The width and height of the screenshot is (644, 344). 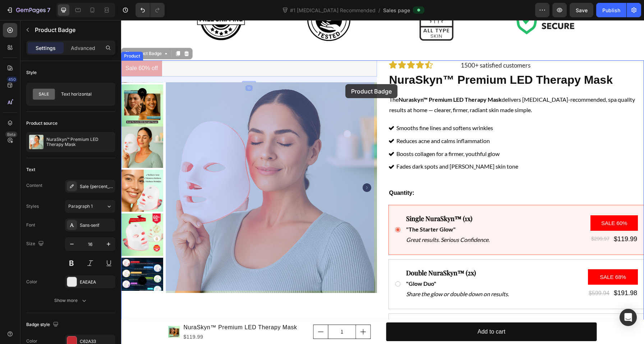 What do you see at coordinates (396, 10) in the screenshot?
I see `span: Sales page` at bounding box center [396, 10].